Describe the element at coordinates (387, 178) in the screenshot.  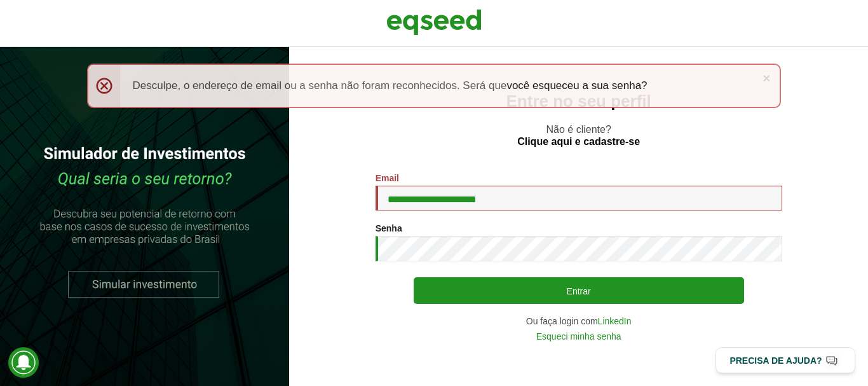
I see `label: Email` at that location.